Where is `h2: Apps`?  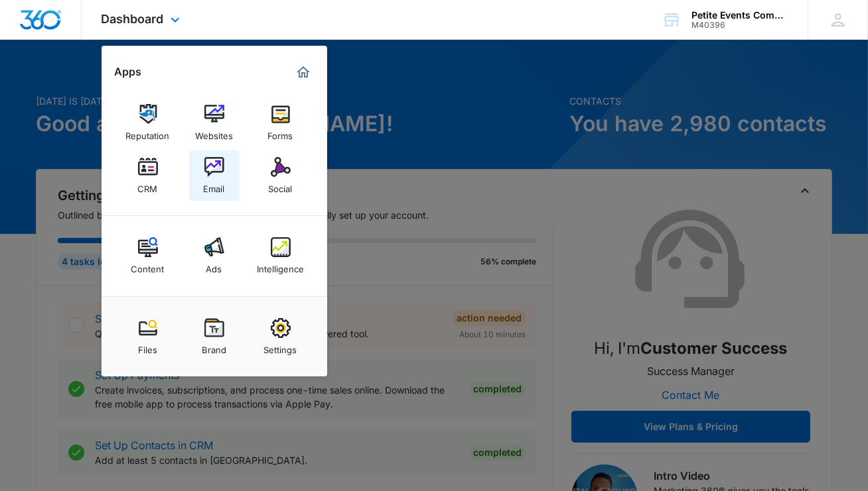 h2: Apps is located at coordinates (128, 72).